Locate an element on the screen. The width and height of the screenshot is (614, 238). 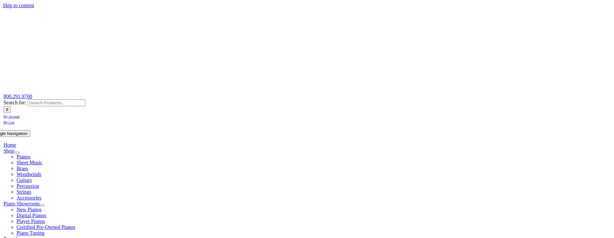
span: Guitars is located at coordinates (24, 180).